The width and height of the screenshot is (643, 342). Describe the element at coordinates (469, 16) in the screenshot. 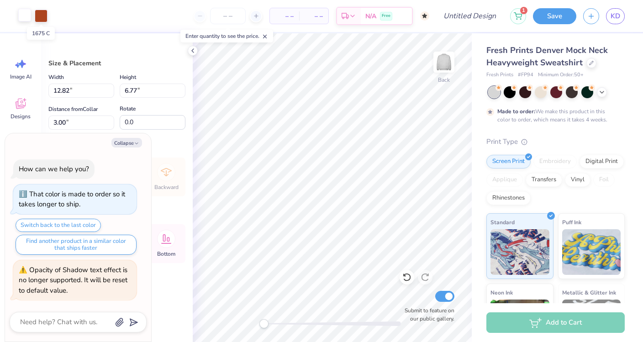

I see `input: Untitled Design` at that location.